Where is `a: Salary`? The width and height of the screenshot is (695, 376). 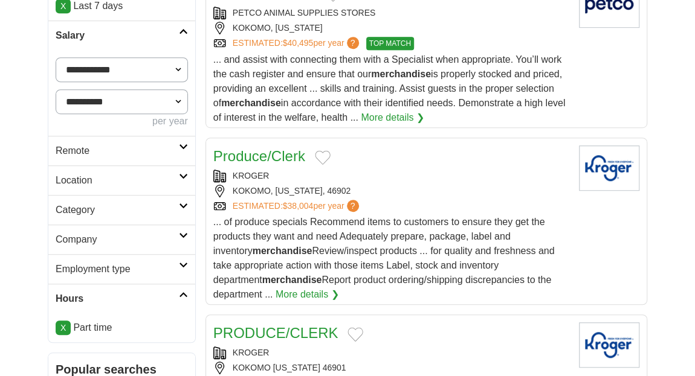
a: Salary is located at coordinates (121, 35).